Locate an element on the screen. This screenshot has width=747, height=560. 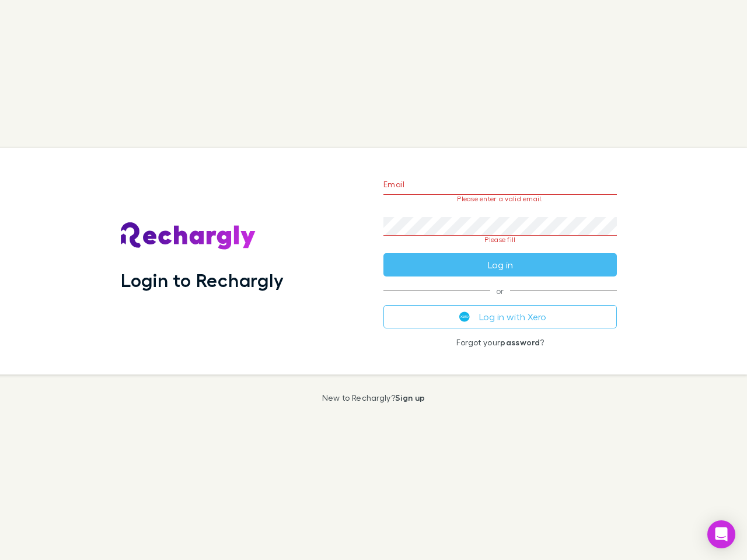
a: password is located at coordinates (520, 342).